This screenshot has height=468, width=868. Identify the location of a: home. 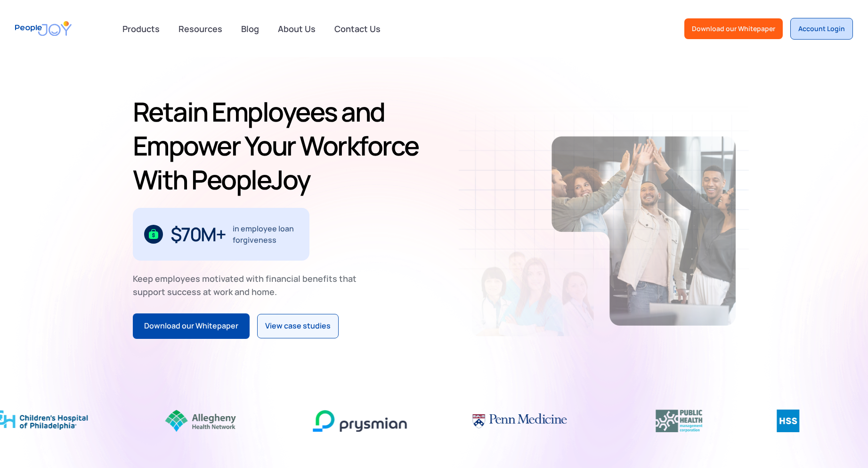
(43, 28).